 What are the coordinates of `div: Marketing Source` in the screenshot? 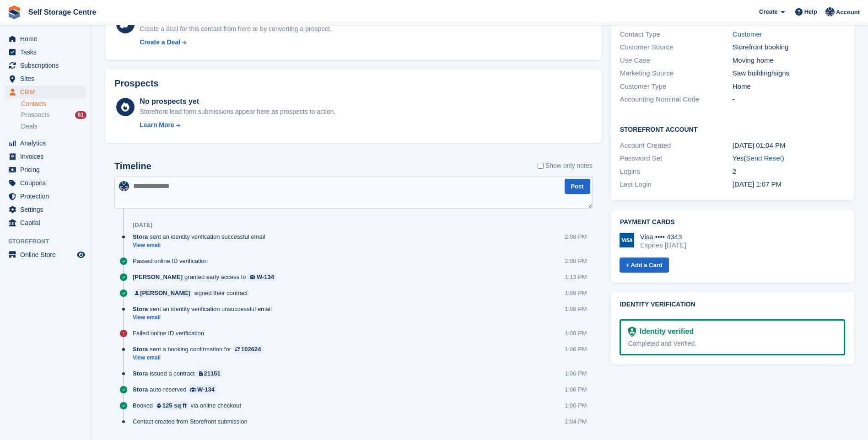 It's located at (676, 73).